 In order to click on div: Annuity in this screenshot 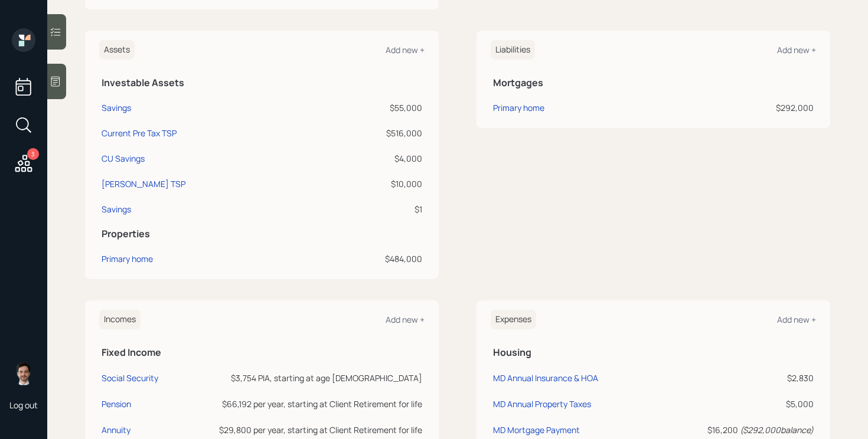, I will do `click(116, 430)`.